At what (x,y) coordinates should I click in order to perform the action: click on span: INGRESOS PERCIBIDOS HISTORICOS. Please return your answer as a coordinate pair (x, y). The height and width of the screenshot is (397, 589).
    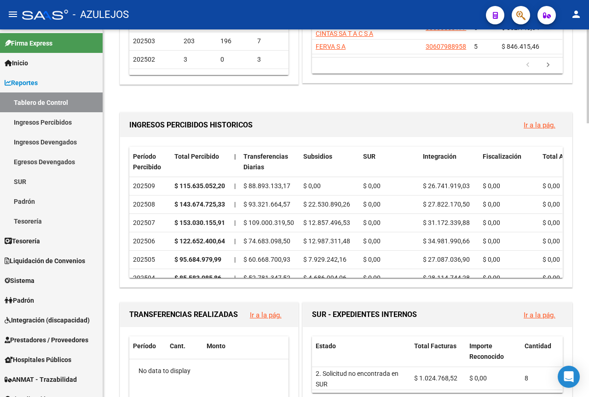
    Looking at the image, I should click on (191, 125).